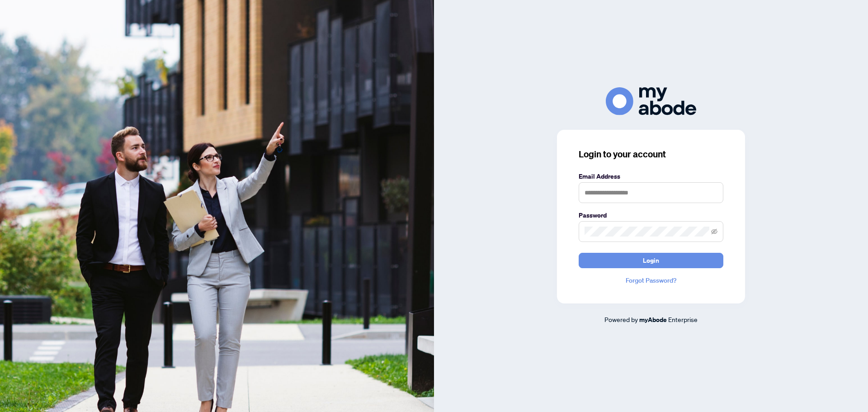  What do you see at coordinates (651, 154) in the screenshot?
I see `h3: Login to your account` at bounding box center [651, 154].